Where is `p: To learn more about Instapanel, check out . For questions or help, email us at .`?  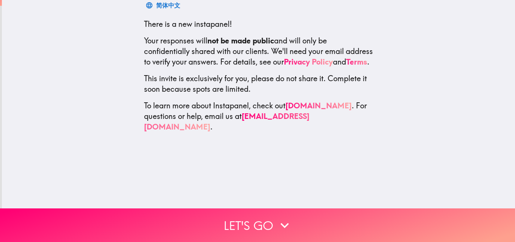 p: To learn more about Instapanel, check out . For questions or help, email us at . is located at coordinates (259, 116).